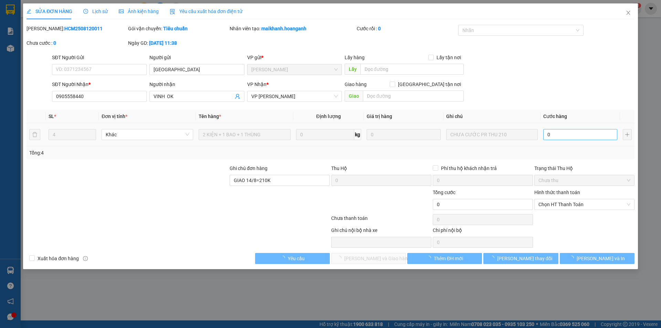  What do you see at coordinates (86, 11) in the screenshot?
I see `span: clock-circle` at bounding box center [86, 11].